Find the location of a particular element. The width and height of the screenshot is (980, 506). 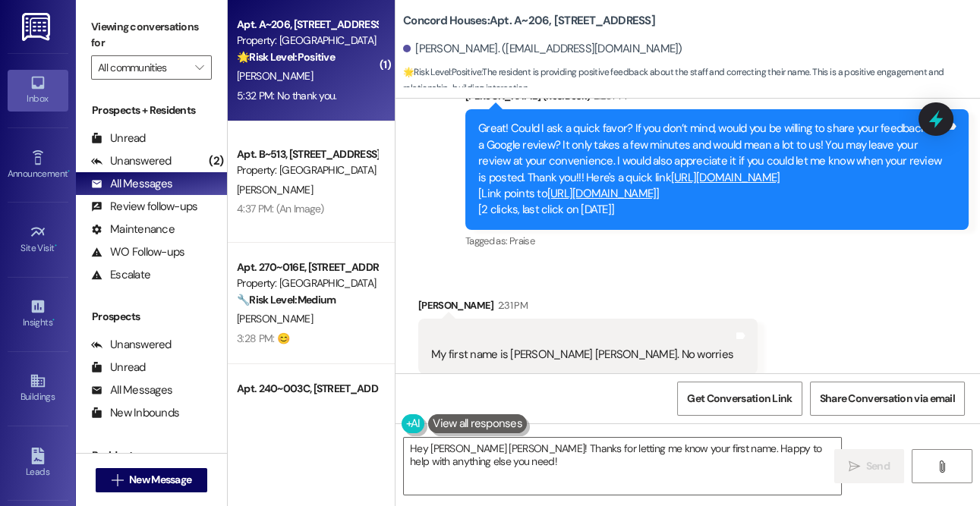

button: Get Conversation Link is located at coordinates (739, 398).